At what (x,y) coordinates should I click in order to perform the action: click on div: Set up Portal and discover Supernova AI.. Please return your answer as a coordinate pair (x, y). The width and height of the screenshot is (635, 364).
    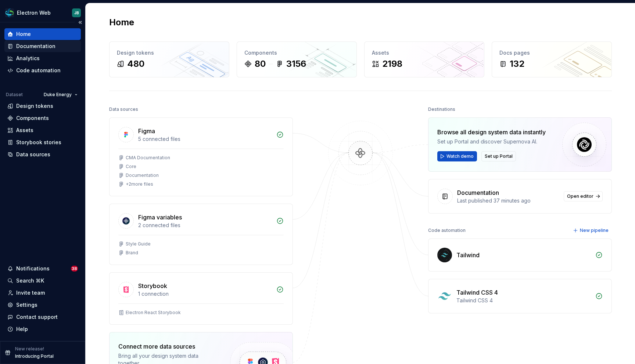
    Looking at the image, I should click on (492, 142).